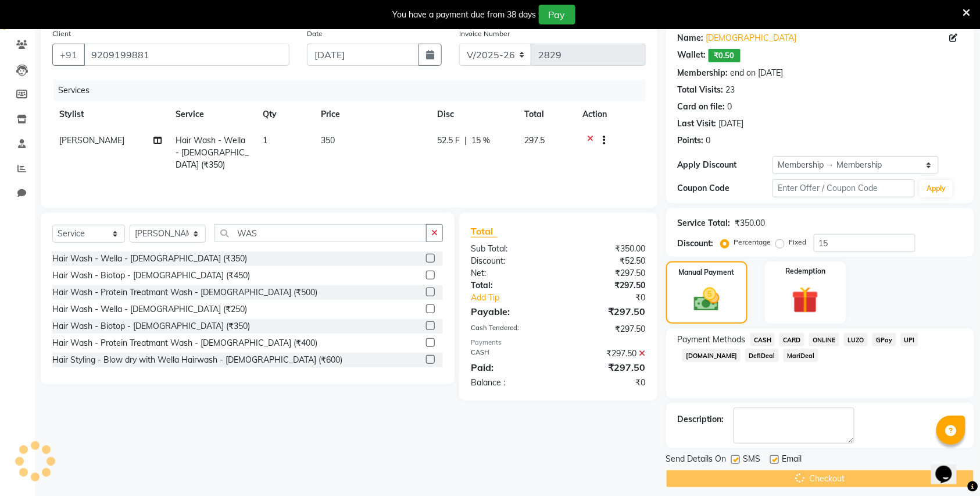 Image resolution: width=980 pixels, height=496 pixels. I want to click on button: +91, so click(69, 55).